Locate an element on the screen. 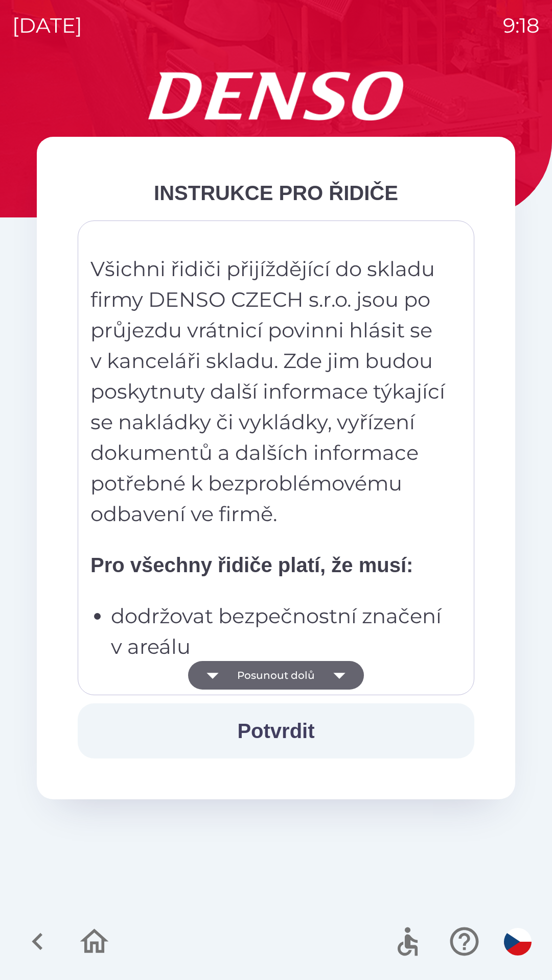 The height and width of the screenshot is (980, 552). img: Logo is located at coordinates (276, 96).